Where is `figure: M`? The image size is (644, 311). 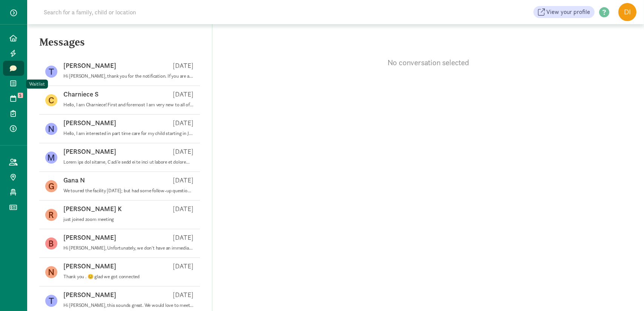 figure: M is located at coordinates (51, 157).